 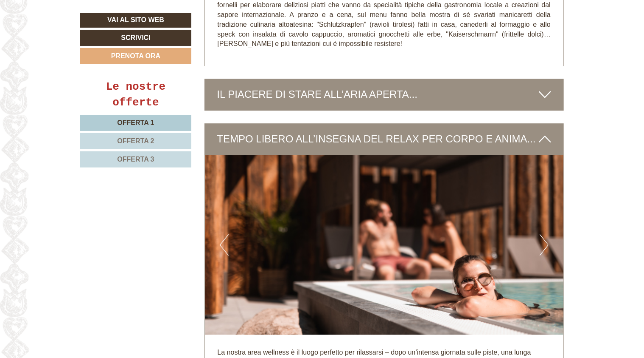 I want to click on small: 08:14, so click(x=71, y=43).